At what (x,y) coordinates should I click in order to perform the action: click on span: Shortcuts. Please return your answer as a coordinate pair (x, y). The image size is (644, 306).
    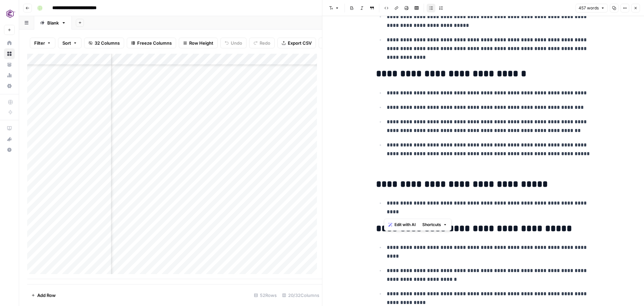
    Looking at the image, I should click on (432, 225).